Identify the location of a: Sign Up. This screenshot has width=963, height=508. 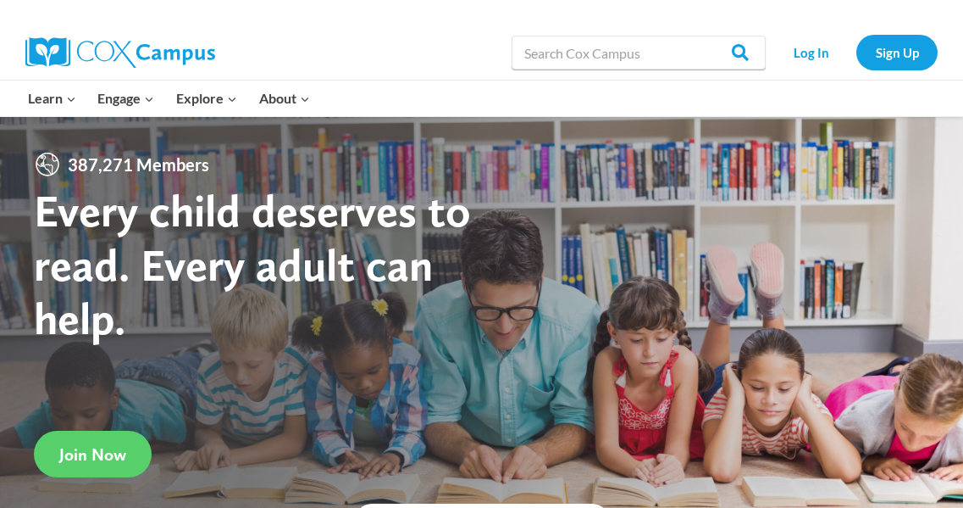
(897, 52).